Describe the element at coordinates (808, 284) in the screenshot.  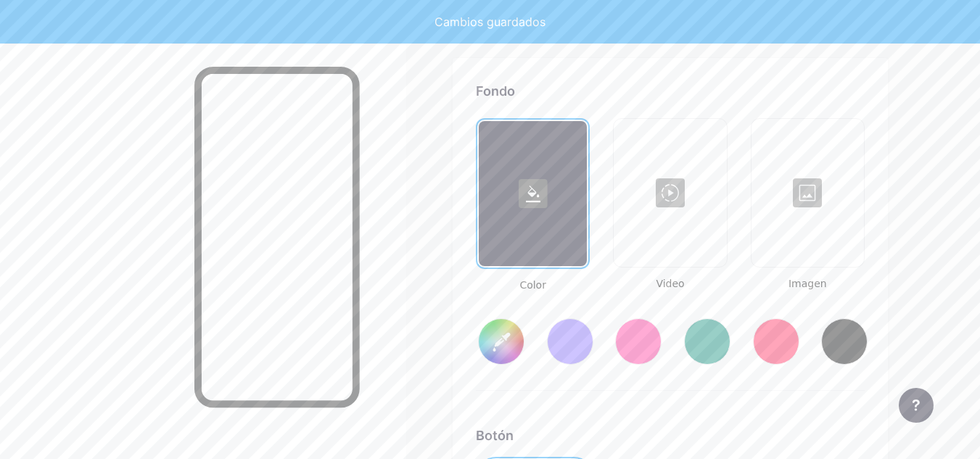
I see `font: Imagen` at that location.